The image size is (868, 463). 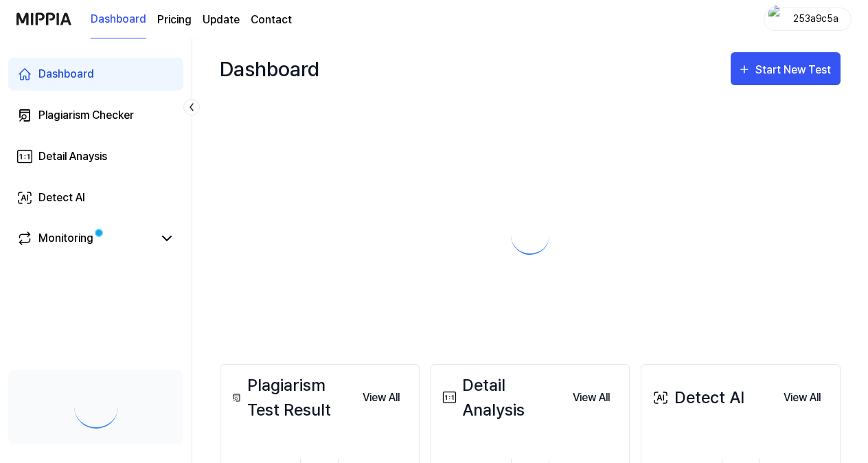 What do you see at coordinates (794, 70) in the screenshot?
I see `div: Start New Test` at bounding box center [794, 70].